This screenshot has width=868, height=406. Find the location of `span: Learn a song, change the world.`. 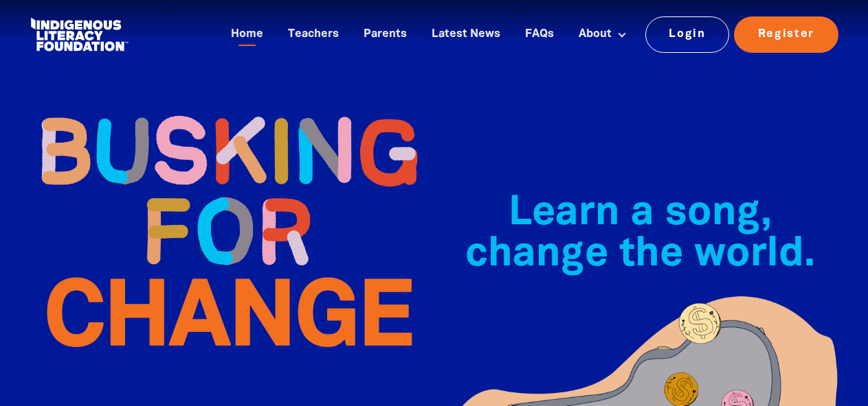

span: Learn a song, change the world. is located at coordinates (640, 234).